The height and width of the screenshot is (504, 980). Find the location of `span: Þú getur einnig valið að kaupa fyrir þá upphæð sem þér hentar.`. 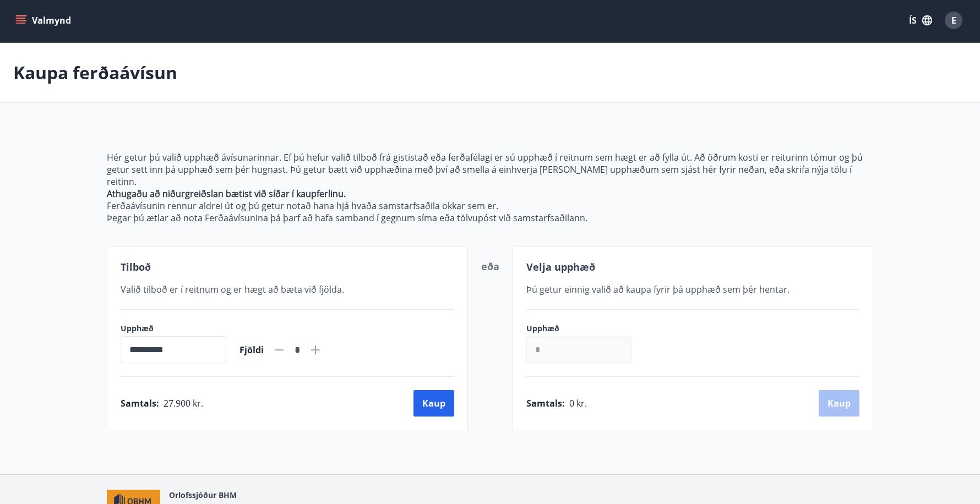

span: Þú getur einnig valið að kaupa fyrir þá upphæð sem þér hentar. is located at coordinates (658, 290).